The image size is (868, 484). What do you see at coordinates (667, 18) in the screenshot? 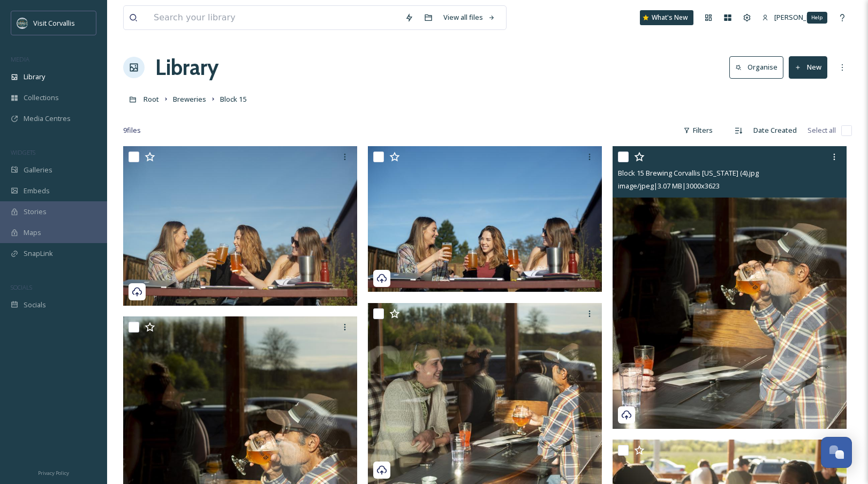
I see `a: What's New` at bounding box center [667, 18].